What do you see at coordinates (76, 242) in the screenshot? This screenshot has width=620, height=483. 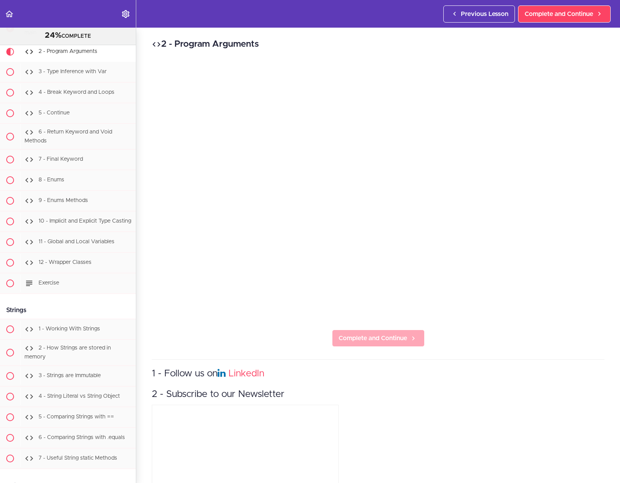 I see `span: 11 - Global and Local Variables` at bounding box center [76, 242].